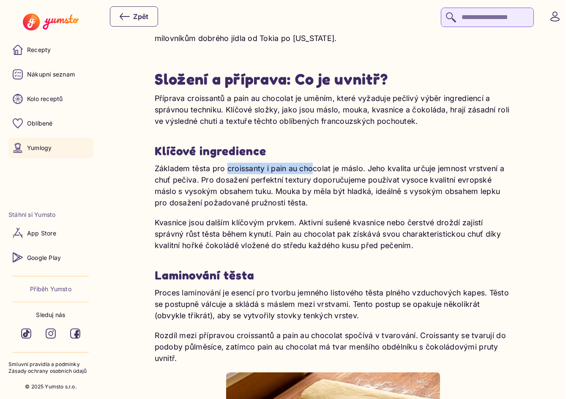 The image size is (571, 399). Describe the element at coordinates (333, 109) in the screenshot. I see `p: Příprava croissantů a pain au chocolat je uměním, které vyžaduje pečlivý výběr ingrediencí a sprá...` at that location.